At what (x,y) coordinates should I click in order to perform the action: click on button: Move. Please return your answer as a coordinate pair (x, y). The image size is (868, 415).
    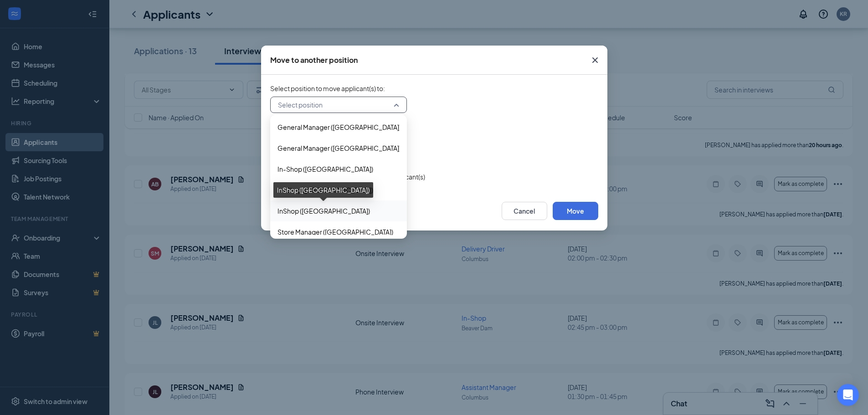
    Looking at the image, I should click on (575, 211).